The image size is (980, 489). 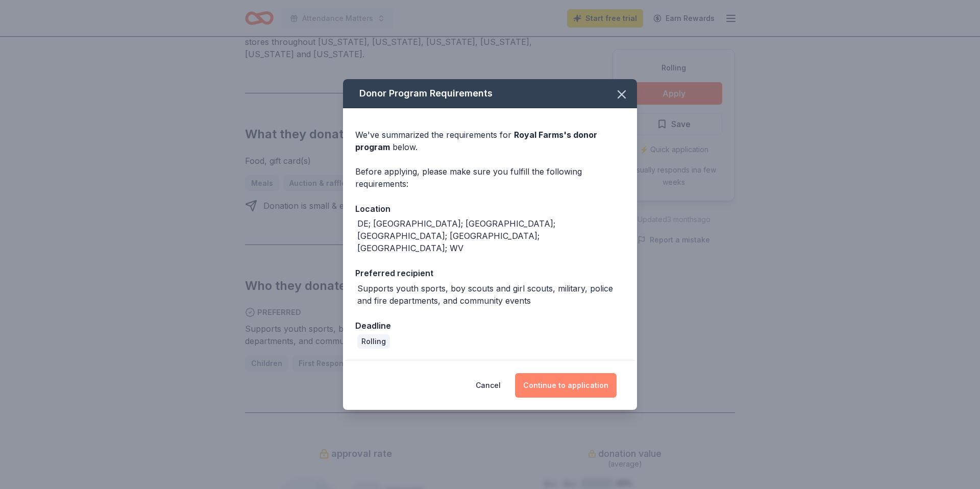 What do you see at coordinates (490, 93) in the screenshot?
I see `div: Donor Program Requirements` at bounding box center [490, 93].